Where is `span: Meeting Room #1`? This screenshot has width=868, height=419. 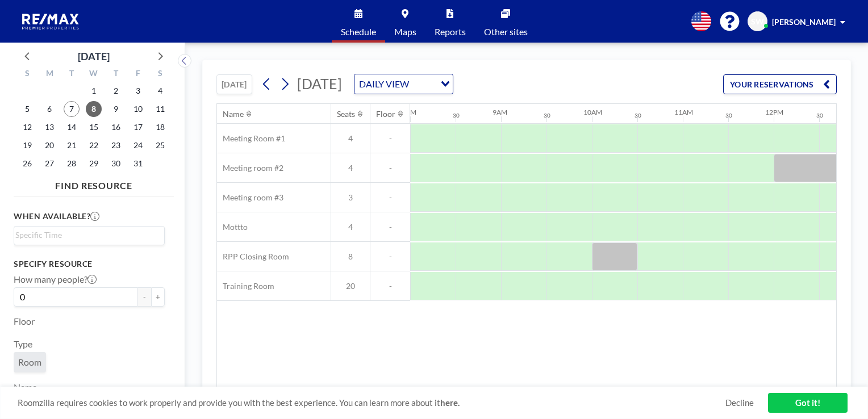 span: Meeting Room #1 is located at coordinates (251, 139).